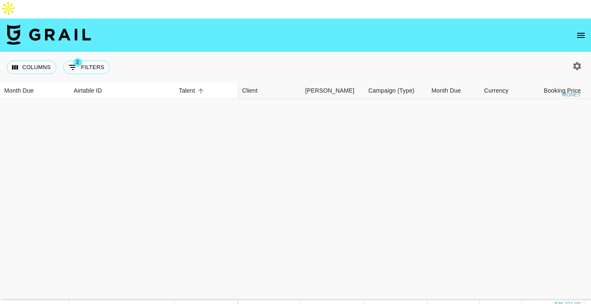 This screenshot has height=304, width=591. Describe the element at coordinates (86, 67) in the screenshot. I see `button: Show filters` at that location.